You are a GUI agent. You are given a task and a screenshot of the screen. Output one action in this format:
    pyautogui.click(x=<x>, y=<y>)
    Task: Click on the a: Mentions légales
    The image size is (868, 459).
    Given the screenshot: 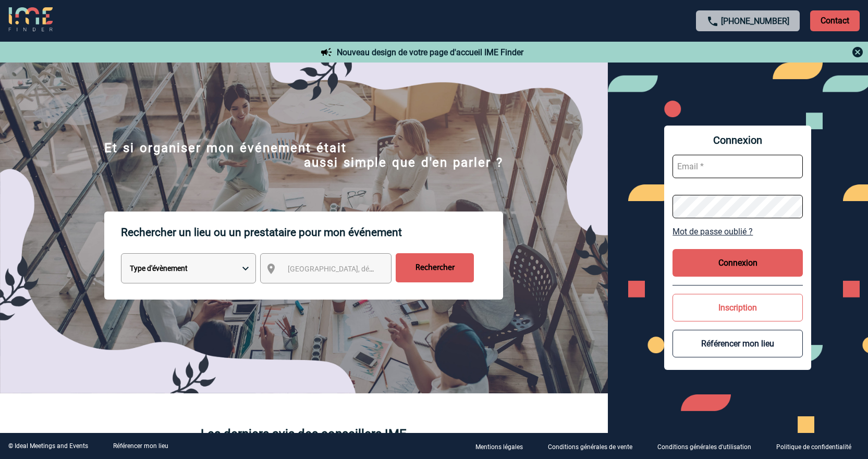 What is the action you would take?
    pyautogui.click(x=503, y=446)
    